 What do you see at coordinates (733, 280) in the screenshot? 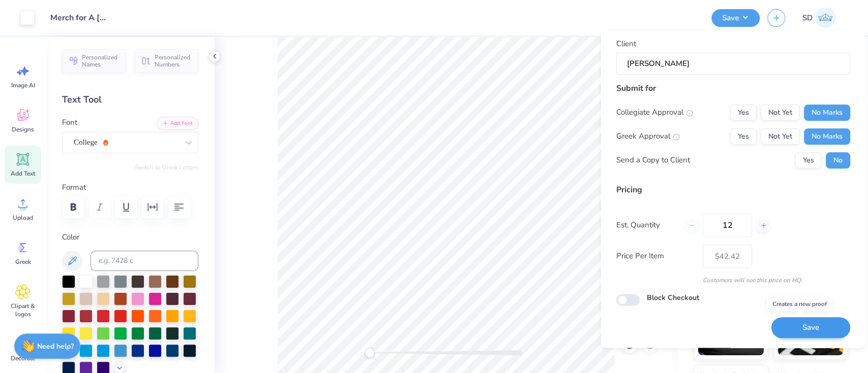
I see `div: Customers will see this price on HQ.` at bounding box center [733, 280].